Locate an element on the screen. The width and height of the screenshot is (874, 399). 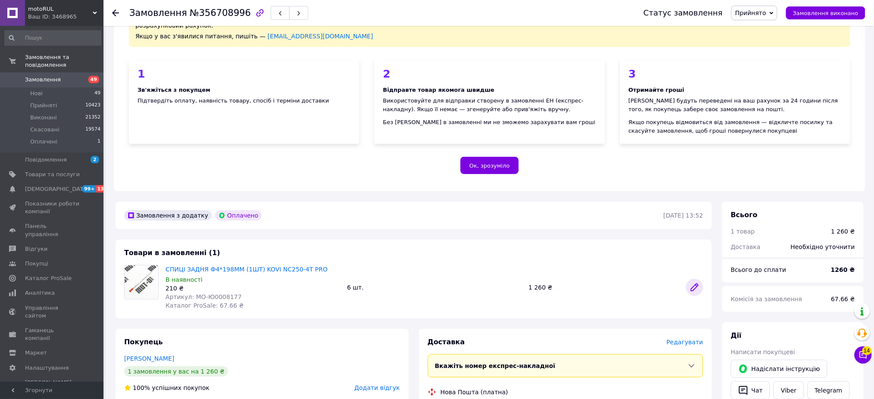
div: Статус замовлення is located at coordinates (684, 13).